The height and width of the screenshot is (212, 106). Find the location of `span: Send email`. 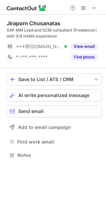

span: Send email is located at coordinates (31, 111).